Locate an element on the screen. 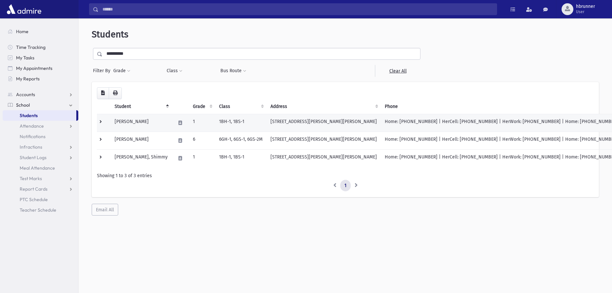 This screenshot has height=293, width=612. button: Bus Route is located at coordinates (233, 71).